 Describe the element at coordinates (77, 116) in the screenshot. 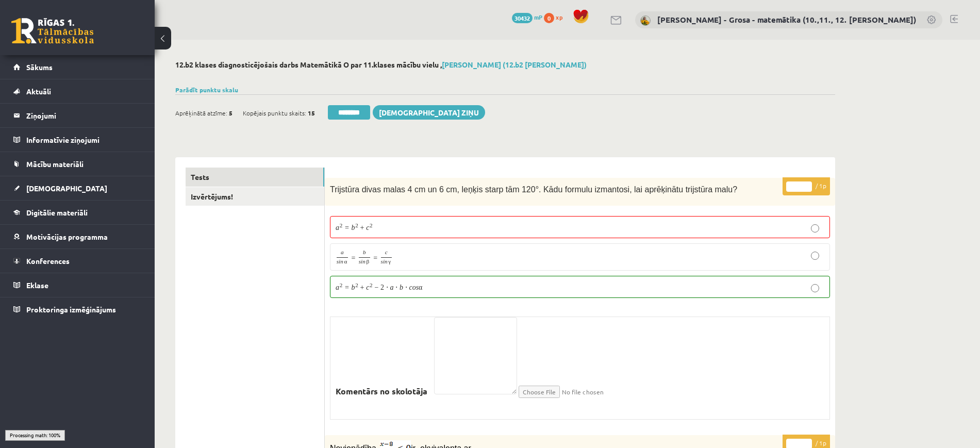

I see `a: Ziņojumi` at that location.